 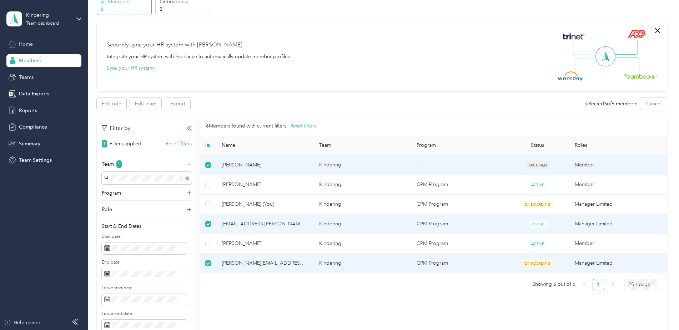 What do you see at coordinates (617, 145) in the screenshot?
I see `th: Roles` at bounding box center [617, 145].